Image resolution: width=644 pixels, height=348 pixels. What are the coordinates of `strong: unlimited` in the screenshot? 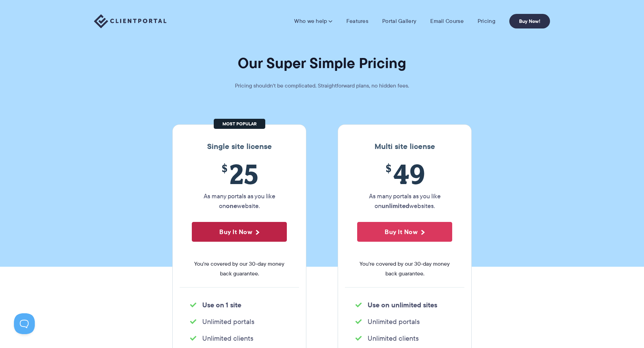 It's located at (395, 206).